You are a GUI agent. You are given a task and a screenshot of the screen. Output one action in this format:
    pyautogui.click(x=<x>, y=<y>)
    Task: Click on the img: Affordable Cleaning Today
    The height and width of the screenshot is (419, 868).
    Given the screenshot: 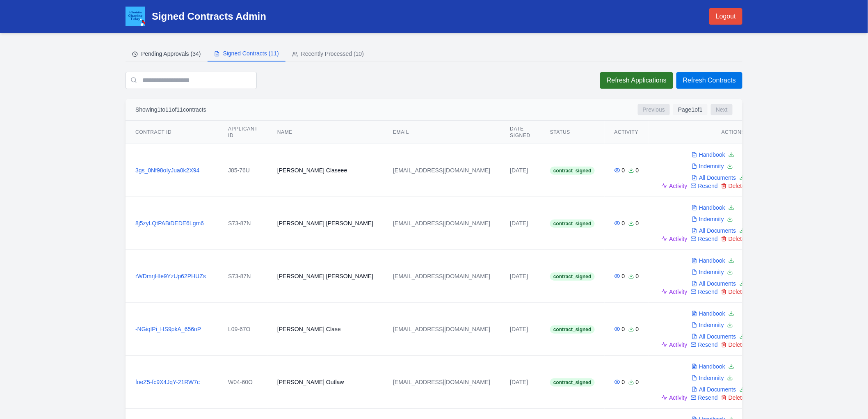 What is the action you would take?
    pyautogui.click(x=136, y=16)
    